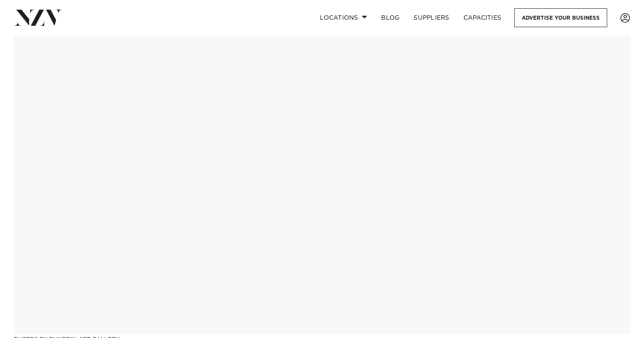 The width and height of the screenshot is (644, 338). Describe the element at coordinates (431, 18) in the screenshot. I see `a: SUPPLIERS` at that location.